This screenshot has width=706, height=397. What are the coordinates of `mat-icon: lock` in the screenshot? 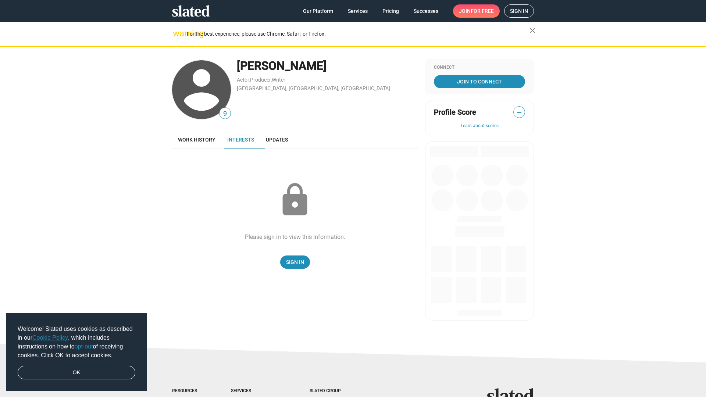 It's located at (295, 200).